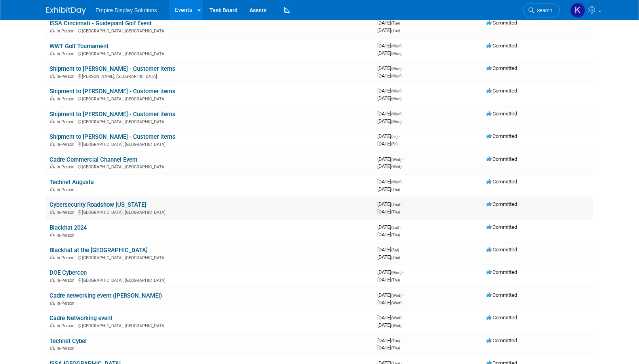 The width and height of the screenshot is (639, 364). Describe the element at coordinates (577, 11) in the screenshot. I see `img: Katelyn Hurlock` at that location.